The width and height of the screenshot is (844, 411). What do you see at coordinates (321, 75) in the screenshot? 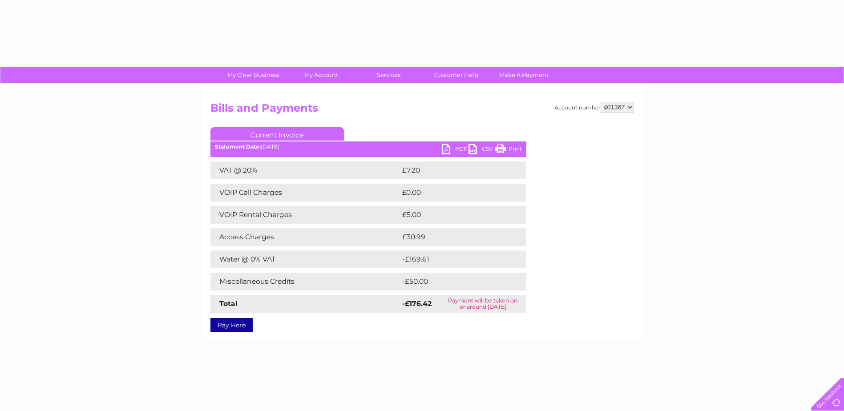
I see `a: My Account` at bounding box center [321, 75].